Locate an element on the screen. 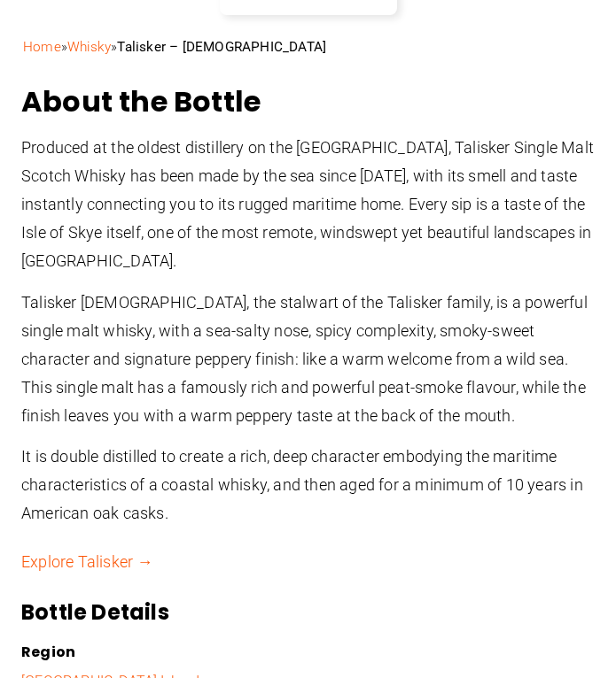 The width and height of the screenshot is (616, 678). h2: Bottle Details is located at coordinates (308, 613).